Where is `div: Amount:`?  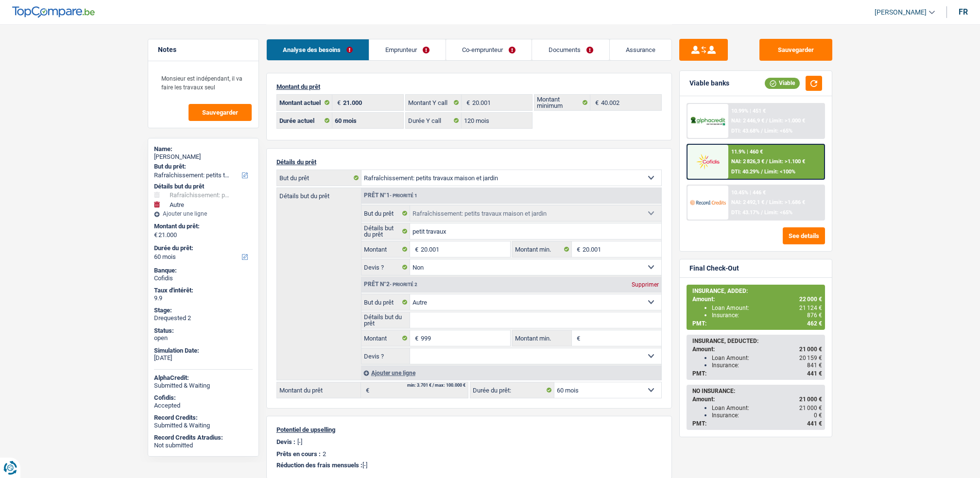
div: Amount: is located at coordinates (757, 300).